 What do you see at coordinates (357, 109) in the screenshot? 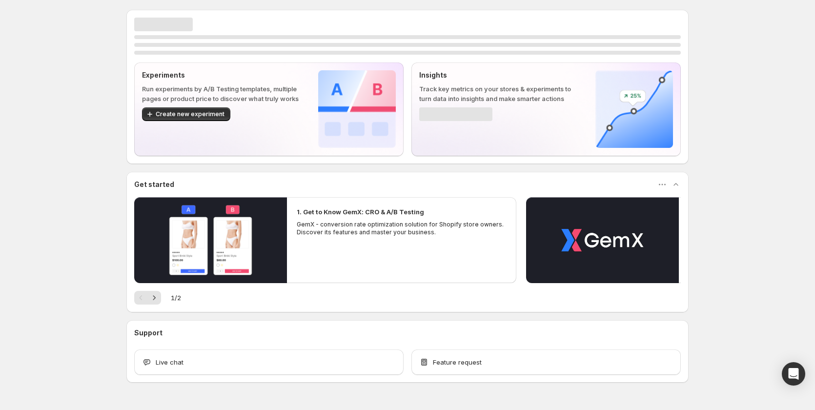
I see `img: Experiments` at bounding box center [357, 109].